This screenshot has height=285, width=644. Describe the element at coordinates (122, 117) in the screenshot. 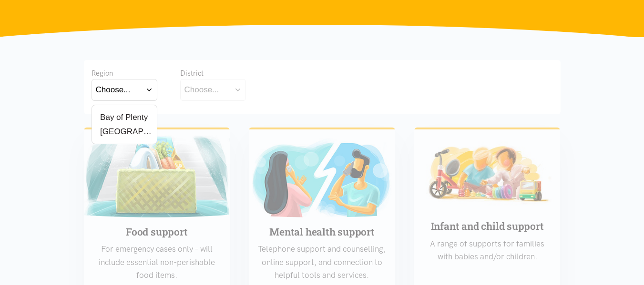

I see `label: Bay of Plenty` at that location.